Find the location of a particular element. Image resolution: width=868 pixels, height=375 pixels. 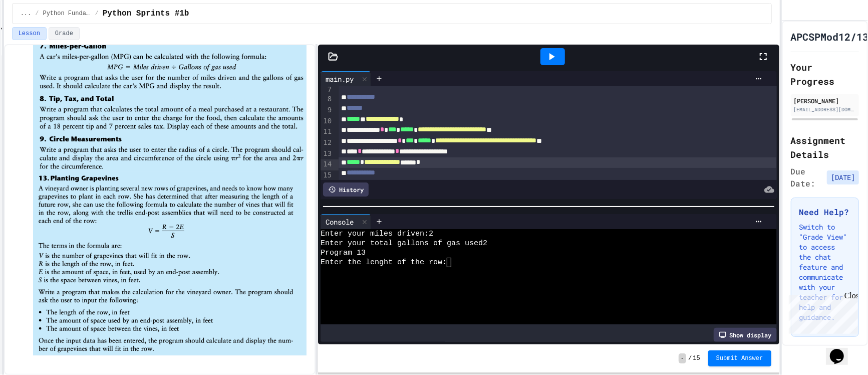

span: Program 13 is located at coordinates (343, 253).